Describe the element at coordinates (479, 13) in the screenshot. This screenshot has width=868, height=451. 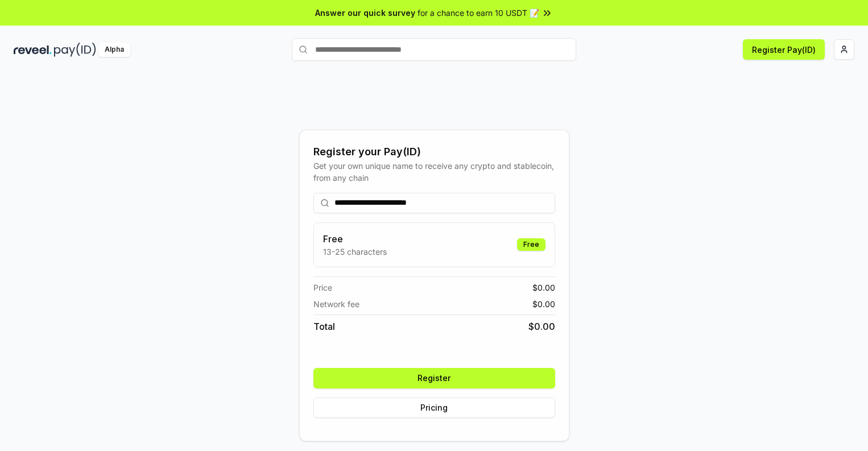
I see `span: for a chance to earn 10 USDT 📝` at that location.